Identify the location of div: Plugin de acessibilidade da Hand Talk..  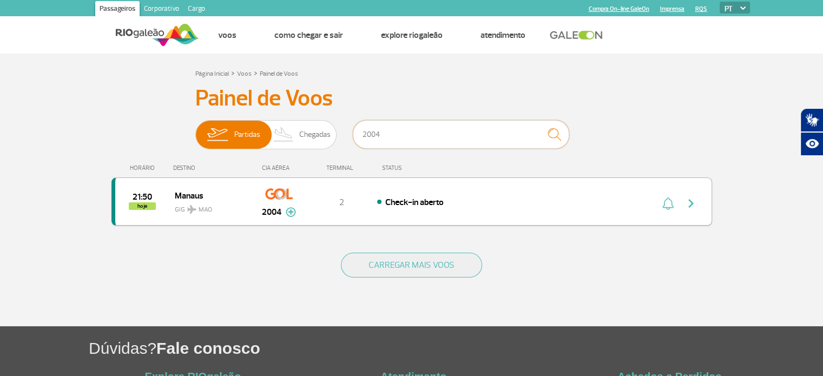
(811, 132).